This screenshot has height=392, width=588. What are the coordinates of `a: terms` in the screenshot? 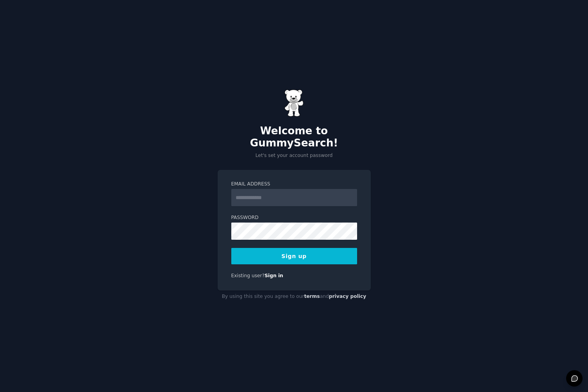 It's located at (312, 296).